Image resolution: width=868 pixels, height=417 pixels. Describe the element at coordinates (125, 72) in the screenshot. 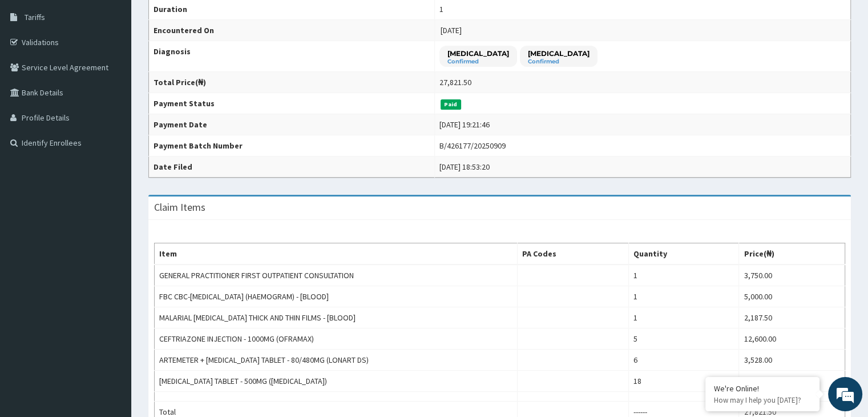

I see `div: Chat with us now` at that location.